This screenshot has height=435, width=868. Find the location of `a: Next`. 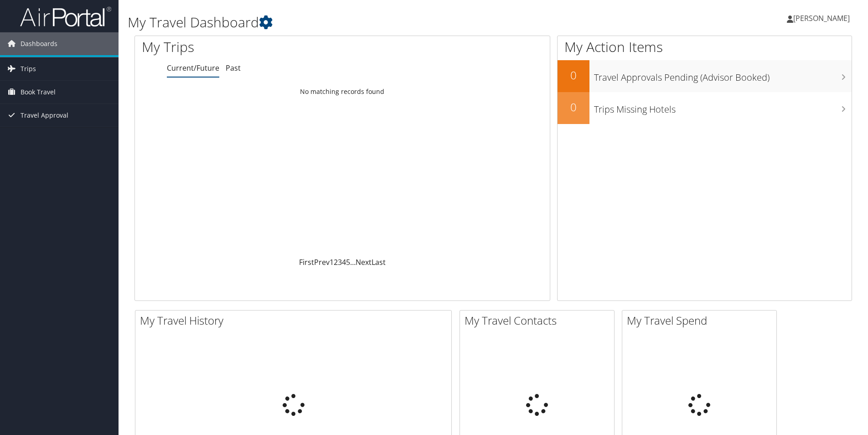

a: Next is located at coordinates (363, 262).